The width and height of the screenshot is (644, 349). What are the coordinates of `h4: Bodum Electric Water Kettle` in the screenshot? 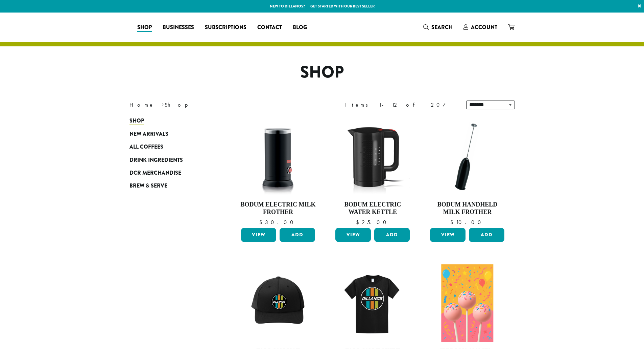 It's located at (372, 208).